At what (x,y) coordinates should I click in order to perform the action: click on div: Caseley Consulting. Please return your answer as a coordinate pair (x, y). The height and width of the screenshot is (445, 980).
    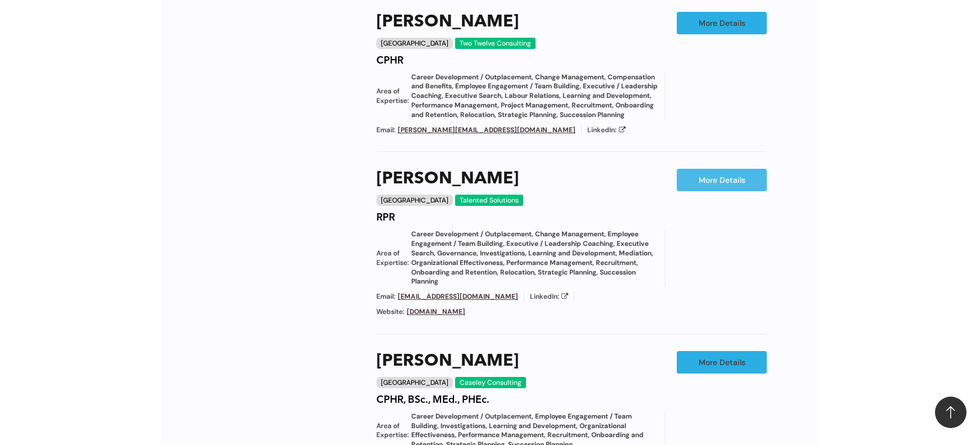
    Looking at the image, I should click on (490, 383).